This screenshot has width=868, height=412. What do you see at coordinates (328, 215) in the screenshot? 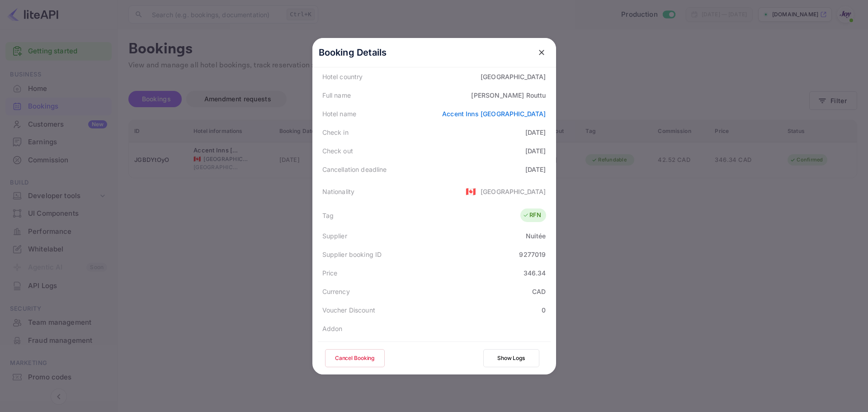
I see `div: Tag` at bounding box center [328, 215].